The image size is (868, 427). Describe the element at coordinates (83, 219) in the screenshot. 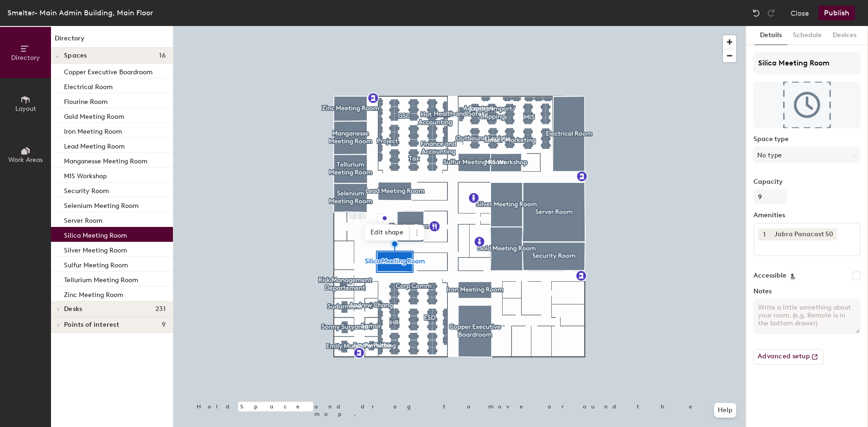

I see `p: Server Room` at that location.